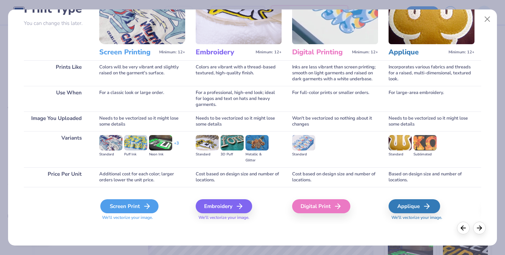 The width and height of the screenshot is (505, 255). I want to click on div: 3D Puff, so click(232, 154).